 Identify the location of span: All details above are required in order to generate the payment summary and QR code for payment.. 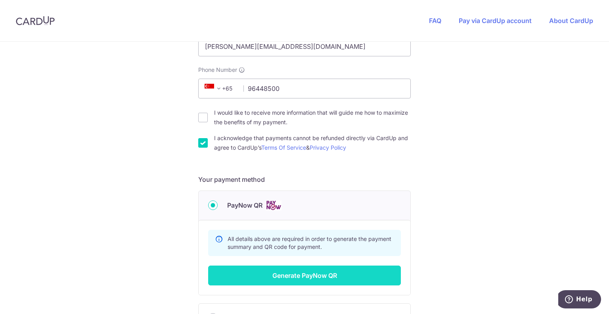
(309, 242).